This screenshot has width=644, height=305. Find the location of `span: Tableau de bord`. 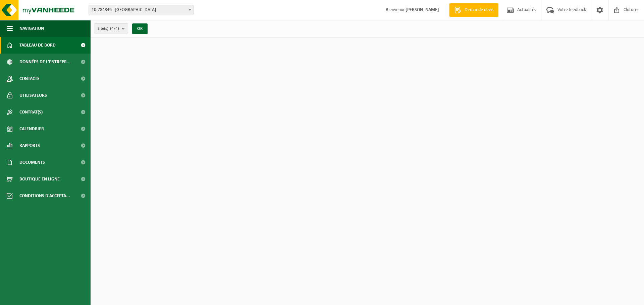

span: Tableau de bord is located at coordinates (38, 45).